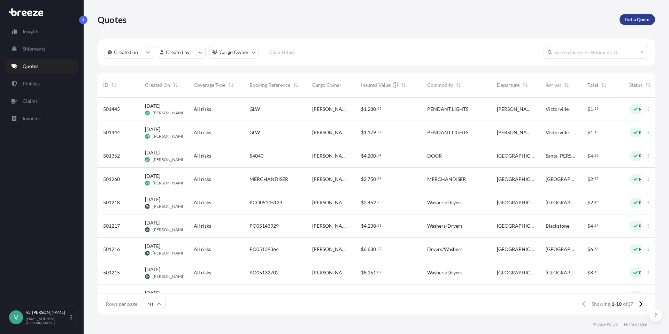 The width and height of the screenshot is (669, 334). What do you see at coordinates (445, 249) in the screenshot?
I see `span: Dryers/Washers` at bounding box center [445, 249].